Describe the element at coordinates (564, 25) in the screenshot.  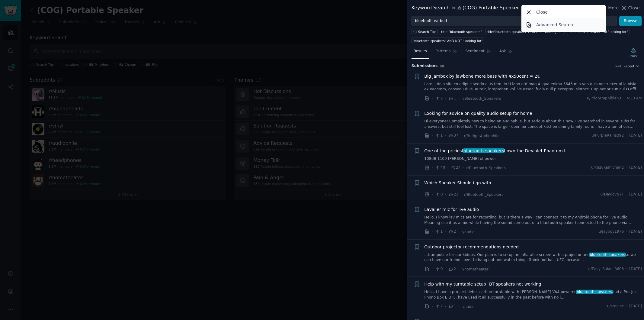
I see `a: Advanced Search` at that location.